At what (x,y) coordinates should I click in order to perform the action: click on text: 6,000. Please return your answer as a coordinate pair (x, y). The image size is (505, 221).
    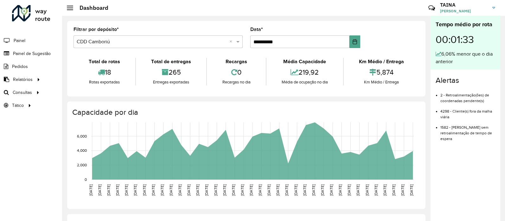
    Looking at the image, I should click on (82, 136).